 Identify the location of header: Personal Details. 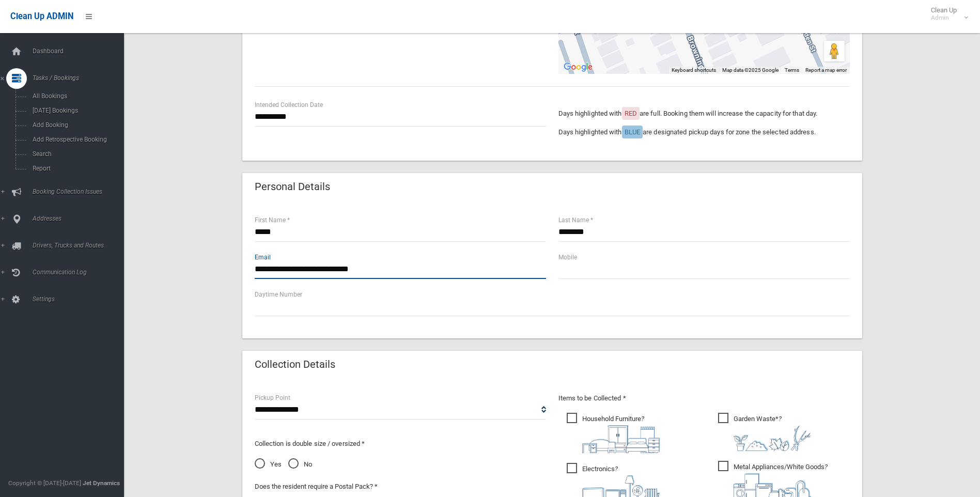
(292, 186).